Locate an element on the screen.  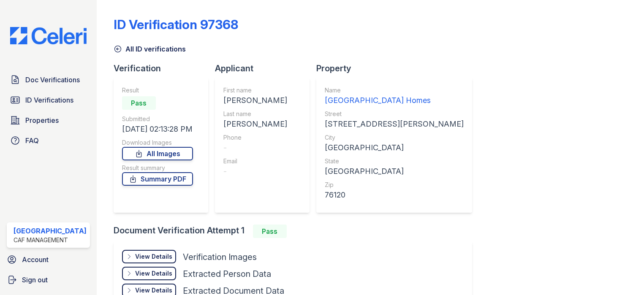
div: Street is located at coordinates (394, 114).